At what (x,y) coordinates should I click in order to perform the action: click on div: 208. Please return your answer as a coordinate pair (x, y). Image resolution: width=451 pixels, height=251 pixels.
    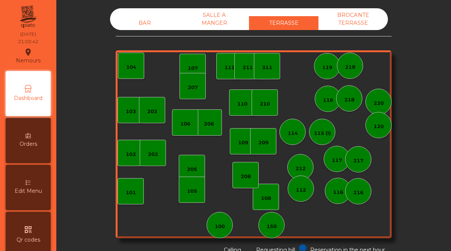
    Looking at the image, I should click on (245, 176).